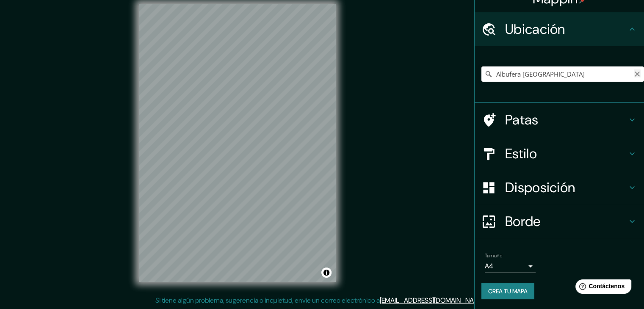  I want to click on font: Contáctenos, so click(38, 10).